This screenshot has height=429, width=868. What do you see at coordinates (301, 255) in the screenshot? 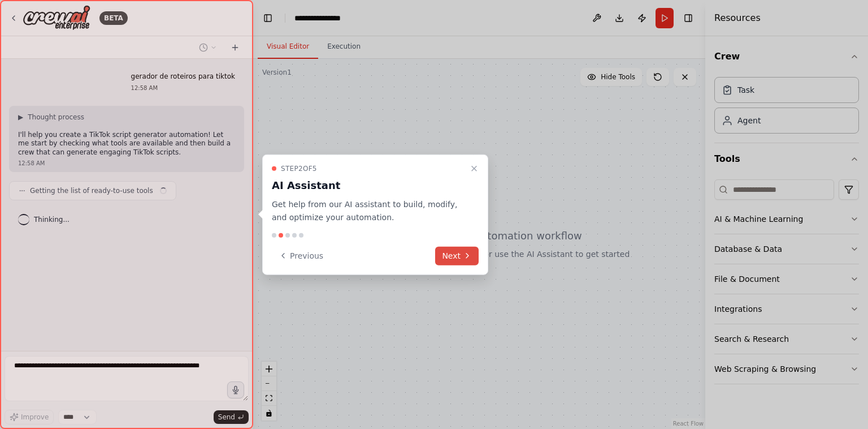
I see `button: Previous` at bounding box center [301, 255].